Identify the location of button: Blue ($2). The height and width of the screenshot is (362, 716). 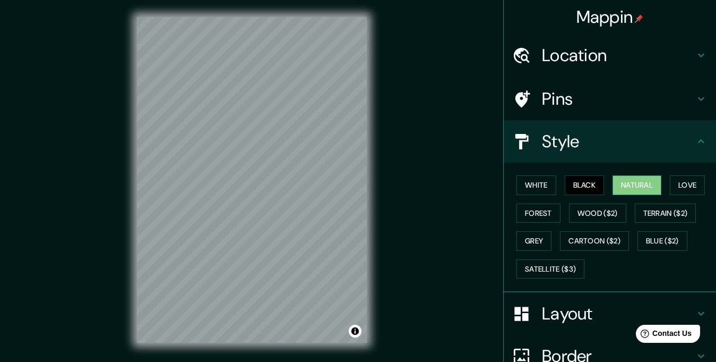
(663, 241).